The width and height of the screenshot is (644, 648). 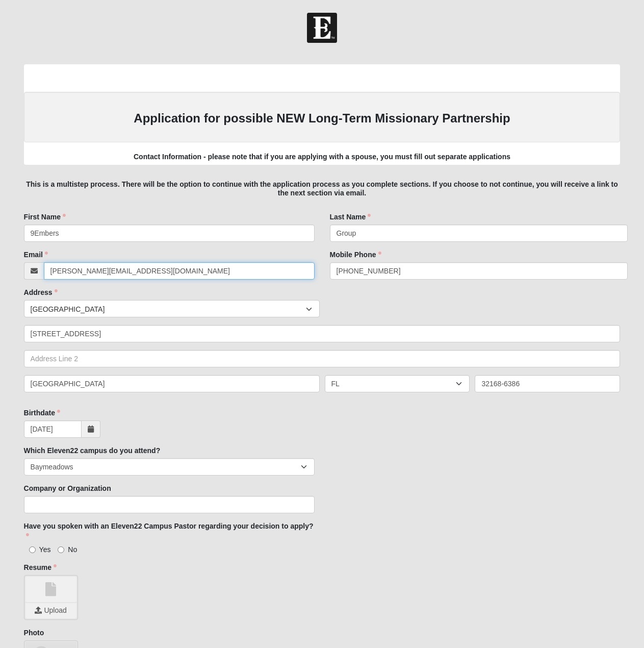 I want to click on label: Address, so click(x=41, y=292).